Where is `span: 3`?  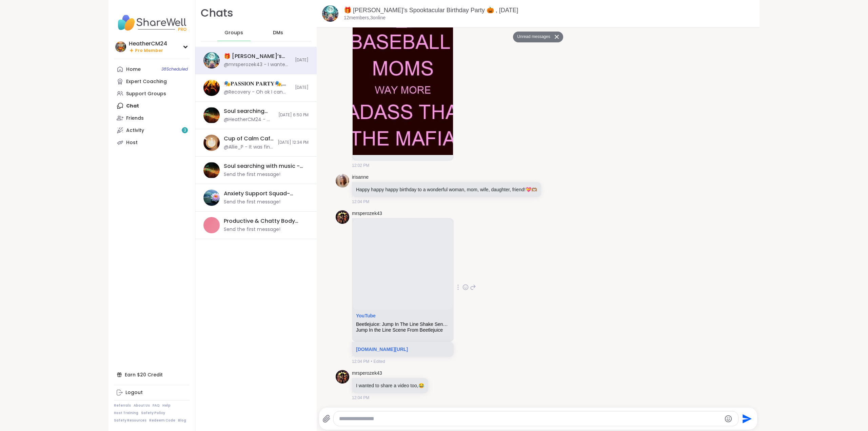 span: 3 is located at coordinates (185, 131).